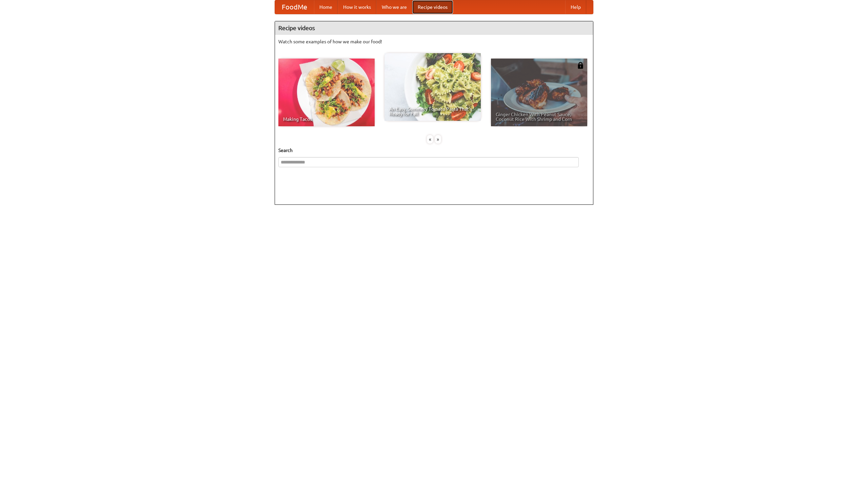  I want to click on span: Making Tacos, so click(326, 120).